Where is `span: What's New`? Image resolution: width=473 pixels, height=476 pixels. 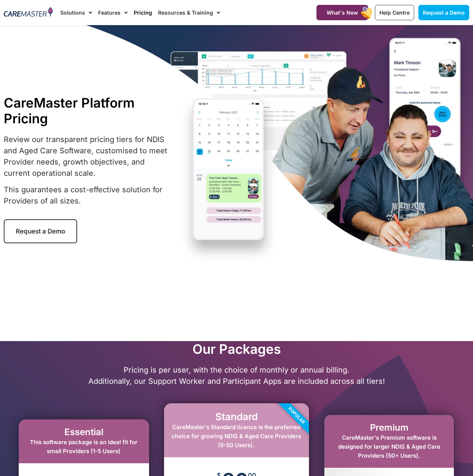 span: What's New is located at coordinates (342, 13).